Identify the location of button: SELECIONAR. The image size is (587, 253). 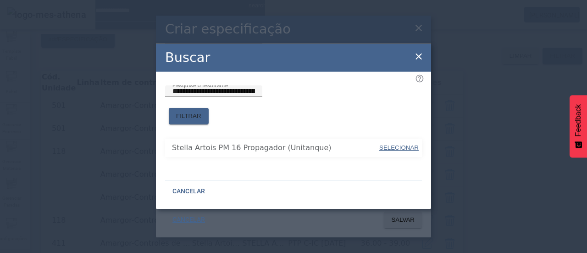
(399, 148).